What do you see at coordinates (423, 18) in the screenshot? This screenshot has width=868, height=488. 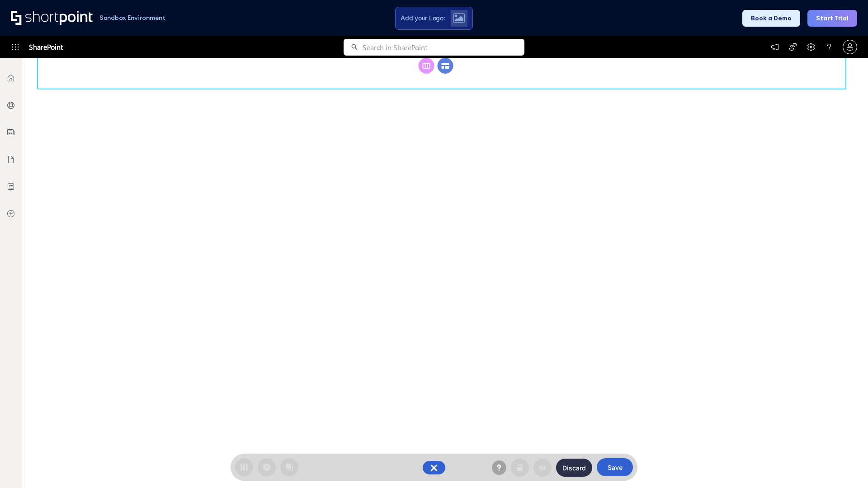 I see `span: Add your Logo:` at bounding box center [423, 18].